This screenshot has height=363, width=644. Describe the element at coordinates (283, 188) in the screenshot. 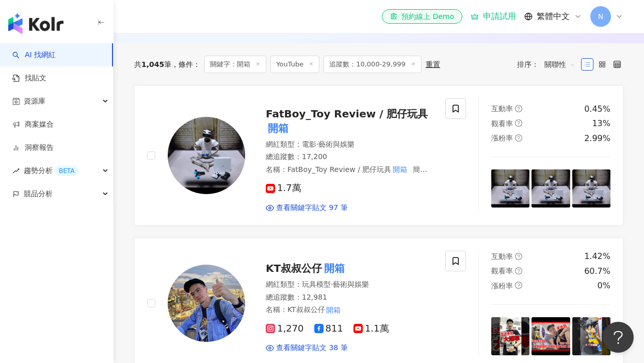

I see `span: 1.7萬` at that location.